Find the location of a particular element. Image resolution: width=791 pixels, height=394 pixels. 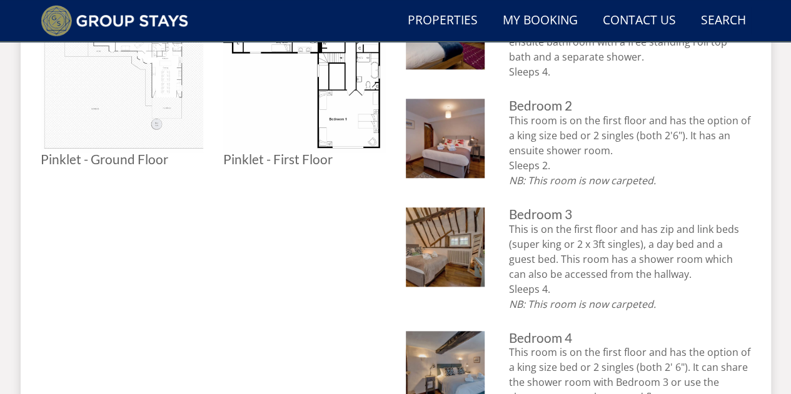

p: This is on the first floor and has zip and link beds (super king or 2 x 3ft singles), a day bed a... is located at coordinates (629, 267).